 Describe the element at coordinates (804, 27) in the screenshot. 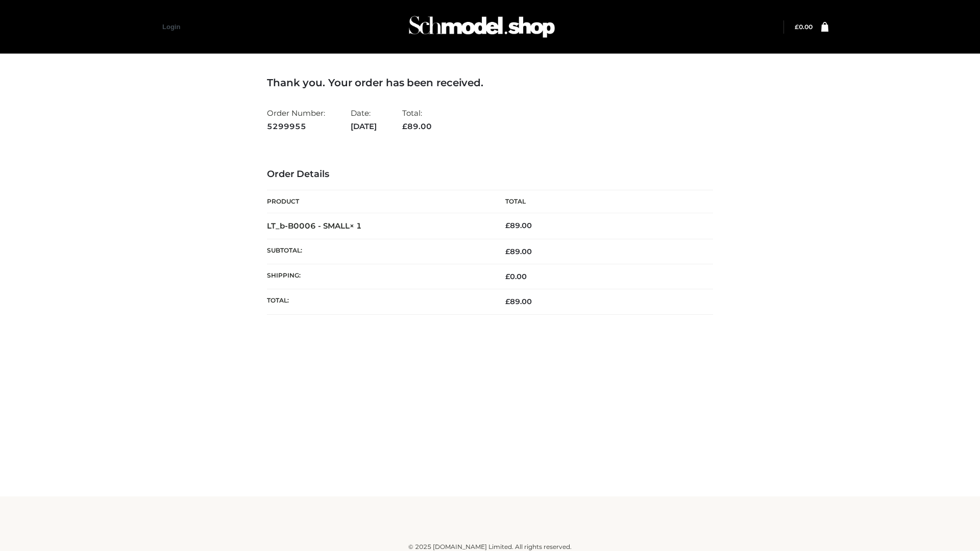

I see `a: £0.00` at that location.